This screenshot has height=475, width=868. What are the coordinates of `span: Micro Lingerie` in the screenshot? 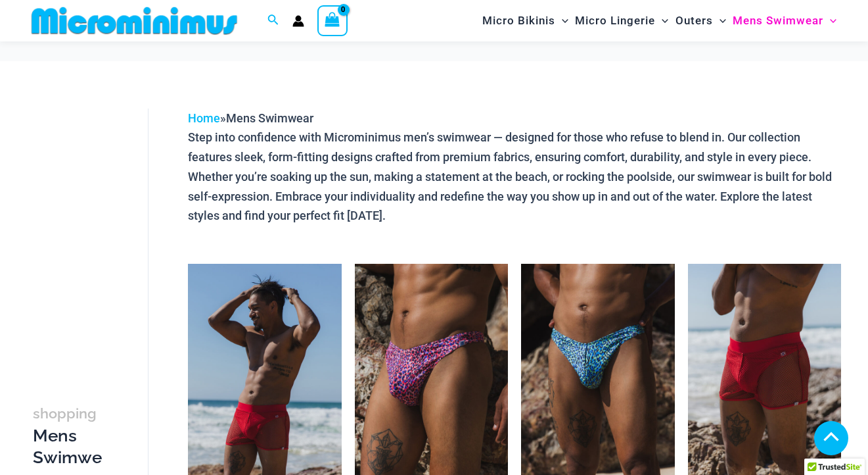 It's located at (615, 20).